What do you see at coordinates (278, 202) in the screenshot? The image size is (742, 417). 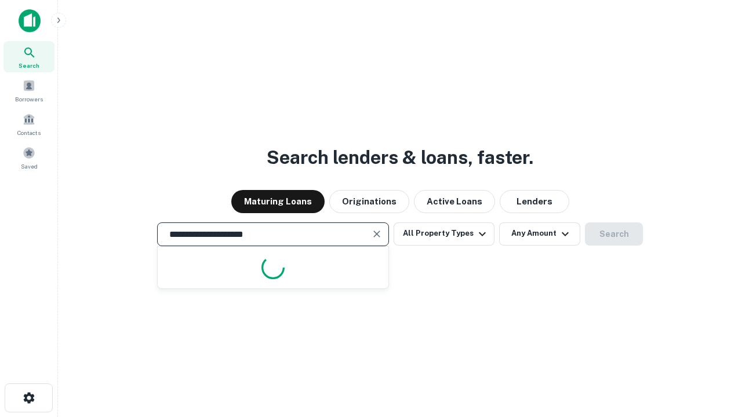 I see `button: Maturing Loans` at bounding box center [278, 202].